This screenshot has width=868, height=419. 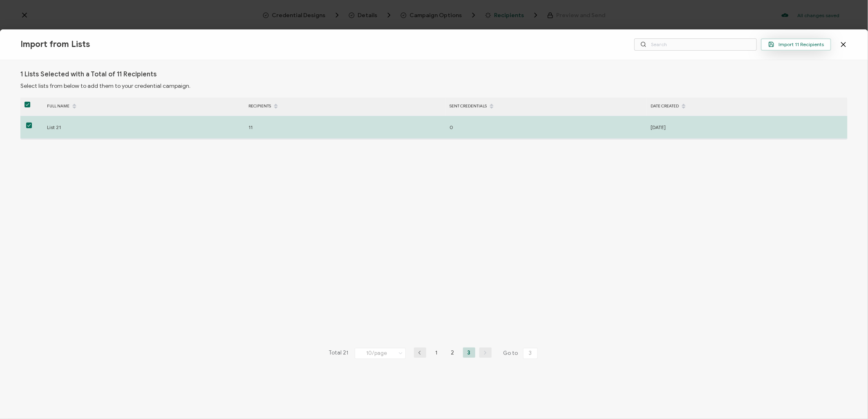 I want to click on span: Import 11 Recipients, so click(x=796, y=44).